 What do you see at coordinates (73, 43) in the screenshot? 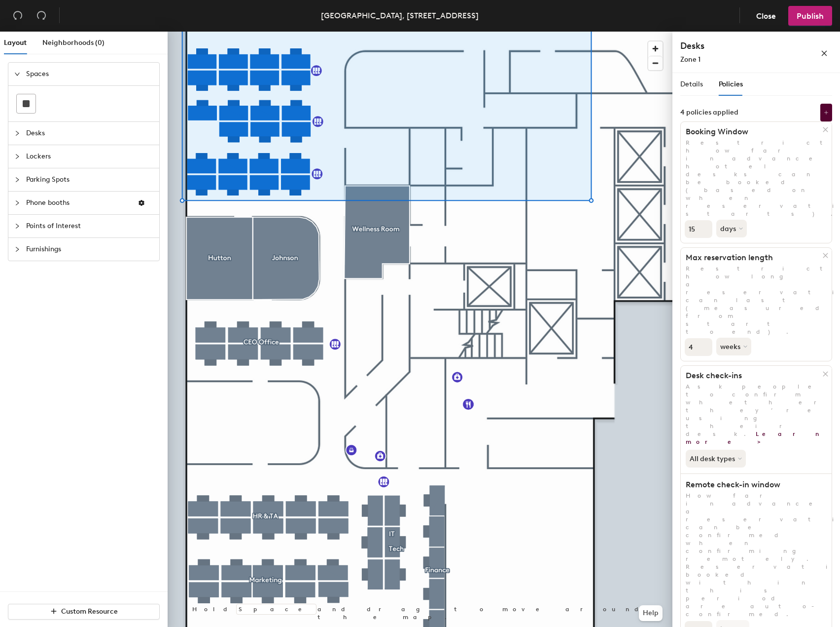
I see `span: Neighborhoods (0)` at bounding box center [73, 43].